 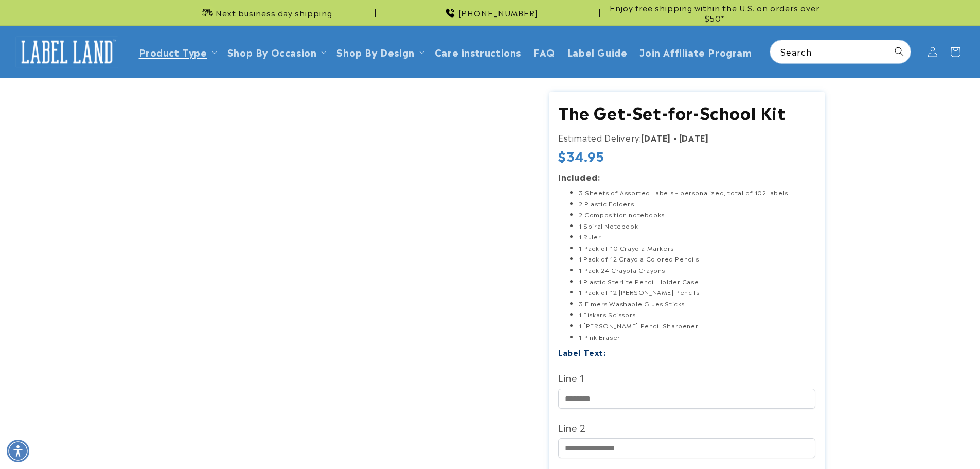 What do you see at coordinates (697, 215) in the screenshot?
I see `li: 2 Composition notebooks` at bounding box center [697, 215].